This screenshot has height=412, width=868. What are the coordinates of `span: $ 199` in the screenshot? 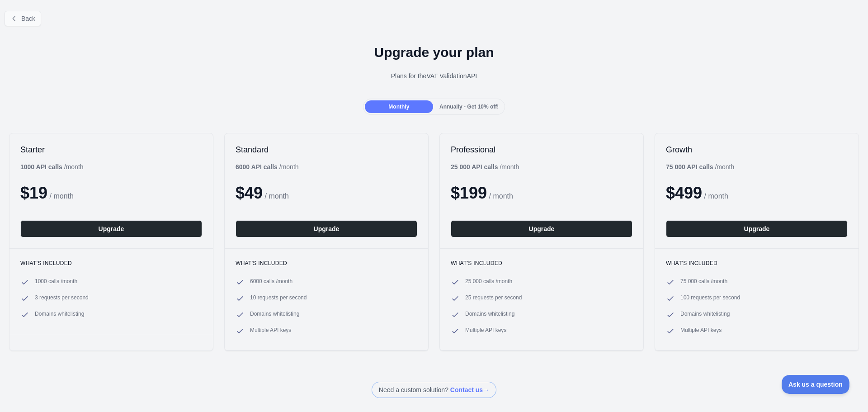 It's located at (468, 193).